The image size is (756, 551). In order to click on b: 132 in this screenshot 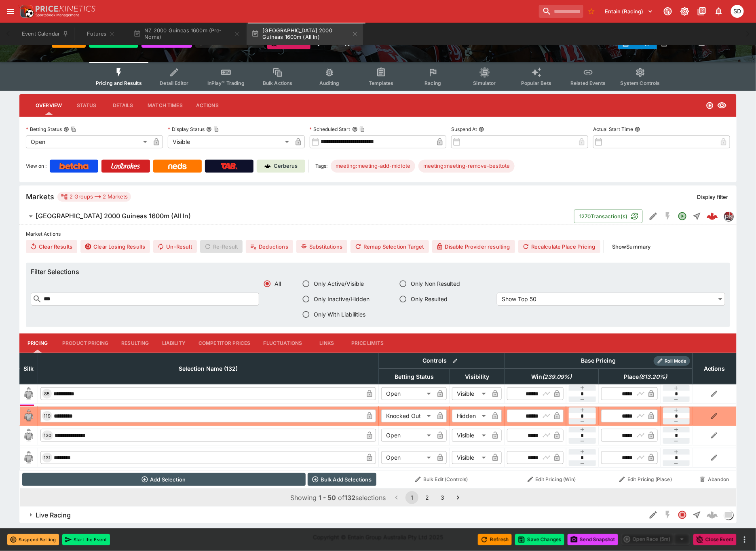, I will do `click(350, 498)`.